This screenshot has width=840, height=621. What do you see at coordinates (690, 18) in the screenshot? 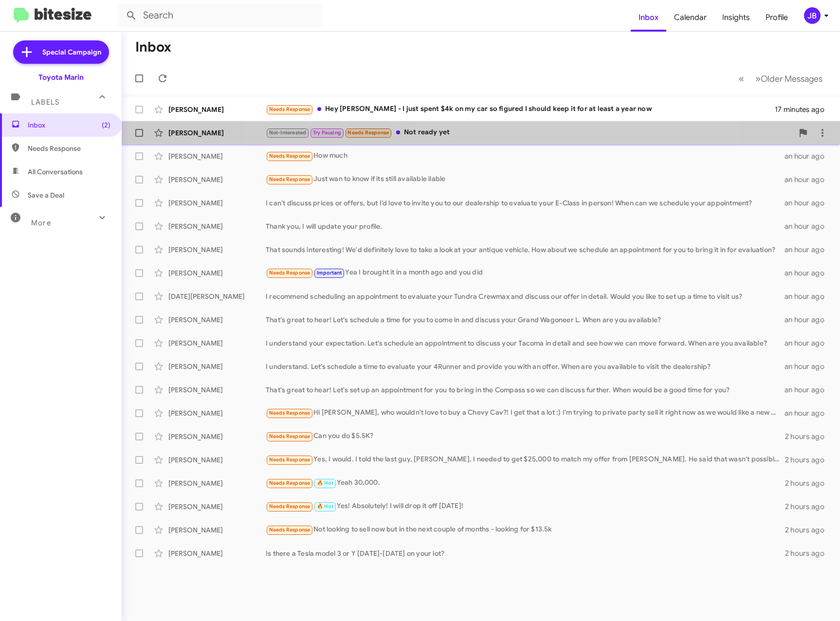
I see `span: Calendar` at bounding box center [690, 18].